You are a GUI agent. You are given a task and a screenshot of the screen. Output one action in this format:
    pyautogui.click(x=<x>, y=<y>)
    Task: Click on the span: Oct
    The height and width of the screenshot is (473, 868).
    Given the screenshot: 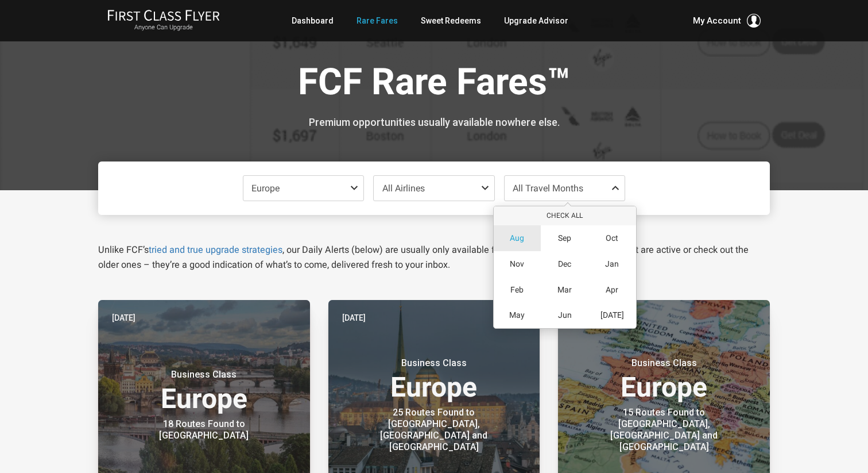 What is the action you would take?
    pyautogui.click(x=612, y=238)
    